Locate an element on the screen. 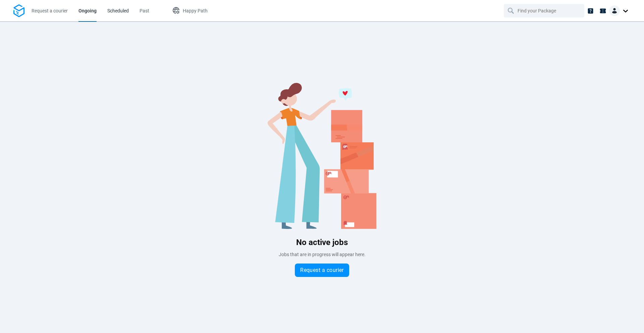 This screenshot has height=333, width=644. img: Client is located at coordinates (615, 11).